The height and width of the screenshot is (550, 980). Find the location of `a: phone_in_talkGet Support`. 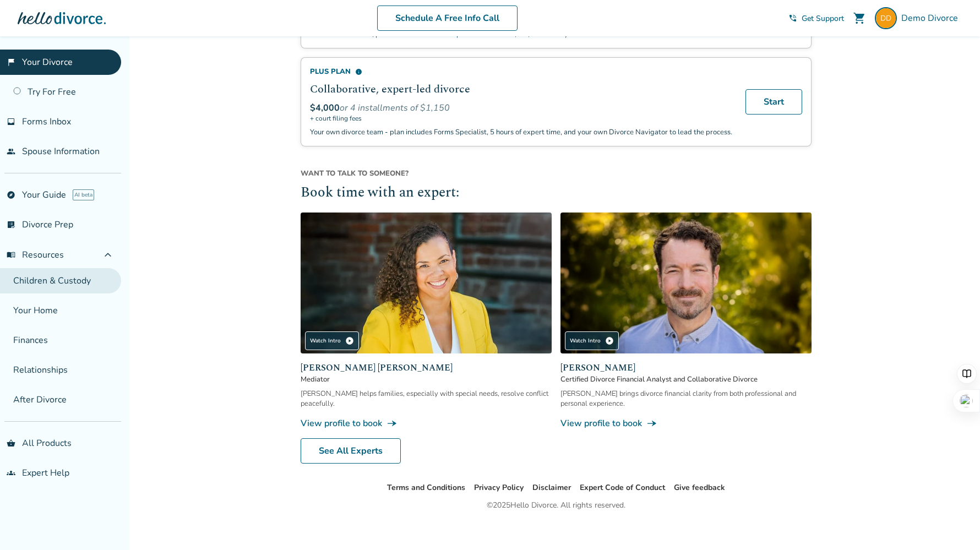

a: phone_in_talkGet Support is located at coordinates (816, 18).